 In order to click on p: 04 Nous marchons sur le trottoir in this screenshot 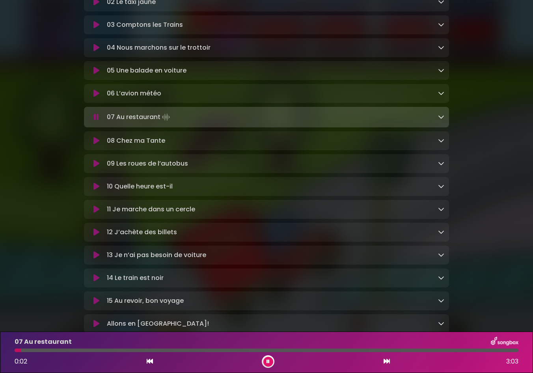, I will do `click(159, 48)`.